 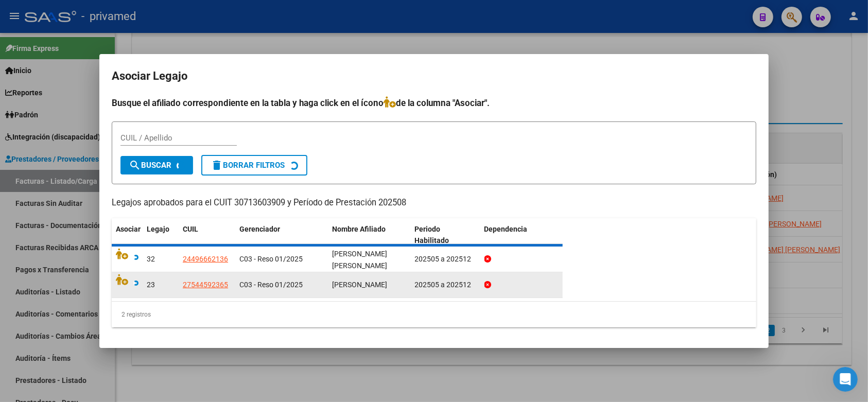 I want to click on span: Asociar, so click(x=128, y=229).